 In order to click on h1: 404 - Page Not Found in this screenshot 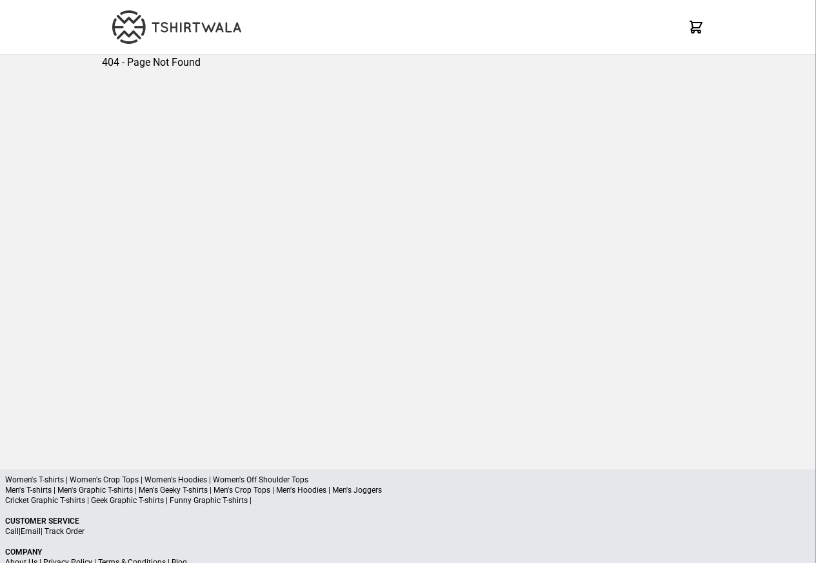, I will do `click(408, 63)`.